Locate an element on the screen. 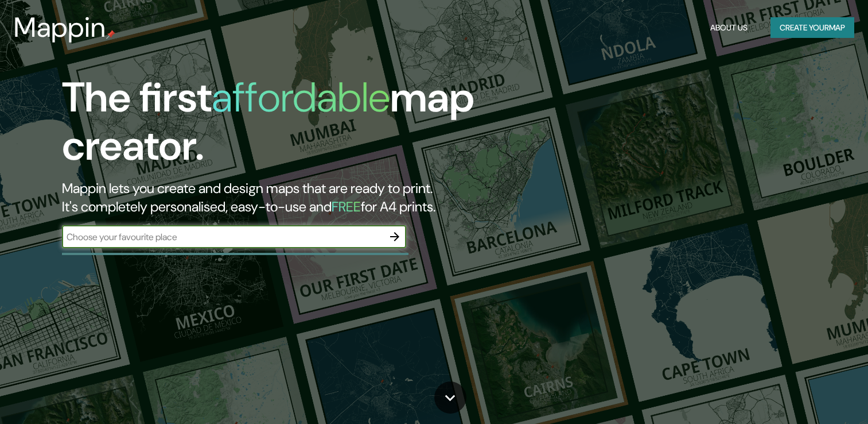 The image size is (868, 424). h2: Mappin lets you create and design maps that are ready to print. It's completely personalised, eas... is located at coordinates (279, 198).